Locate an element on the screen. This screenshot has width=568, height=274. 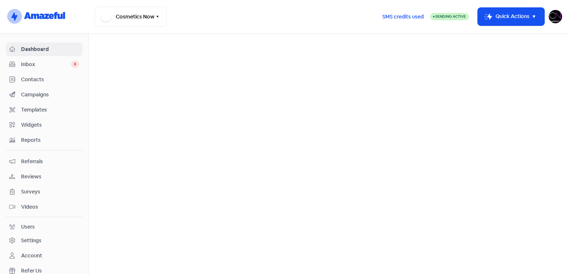
a: Settings is located at coordinates (44, 241).